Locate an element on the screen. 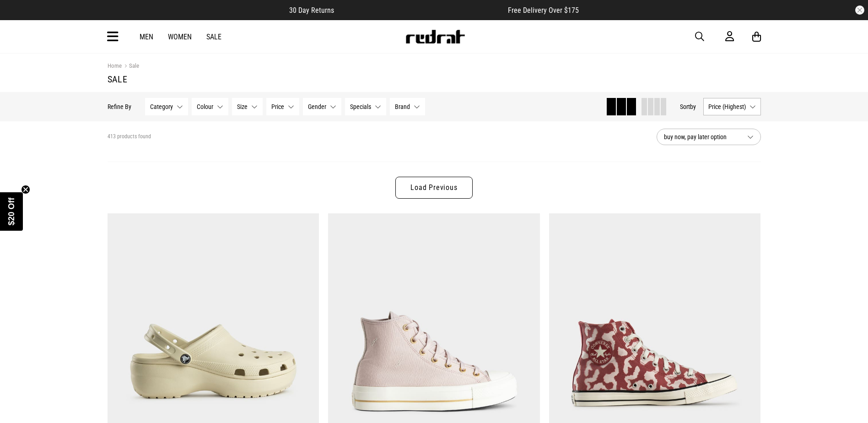 The height and width of the screenshot is (423, 868). button: Category is located at coordinates (167, 106).